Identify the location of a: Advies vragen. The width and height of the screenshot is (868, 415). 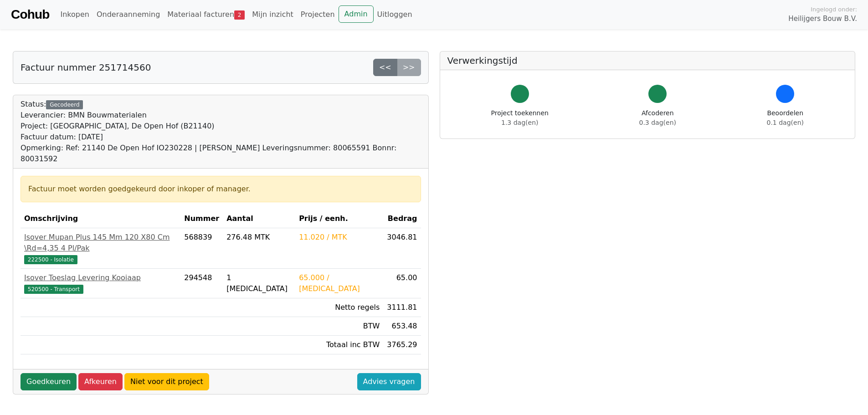
(389, 382).